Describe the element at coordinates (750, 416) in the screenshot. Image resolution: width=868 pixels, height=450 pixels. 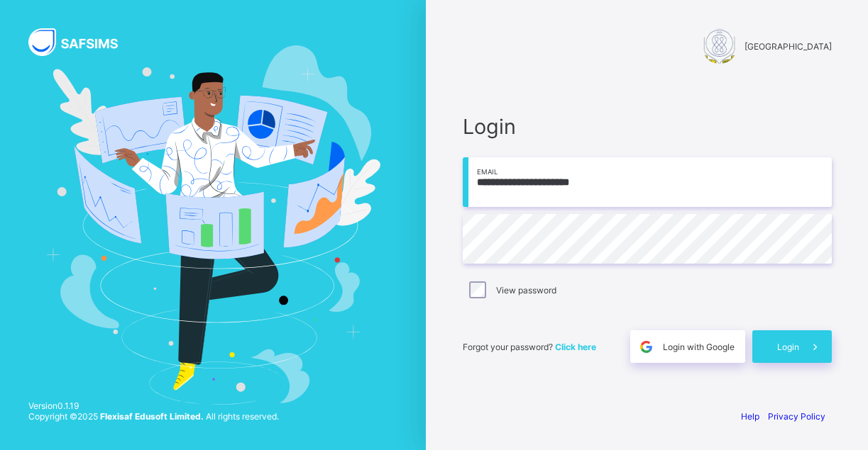
I see `a: Help` at that location.